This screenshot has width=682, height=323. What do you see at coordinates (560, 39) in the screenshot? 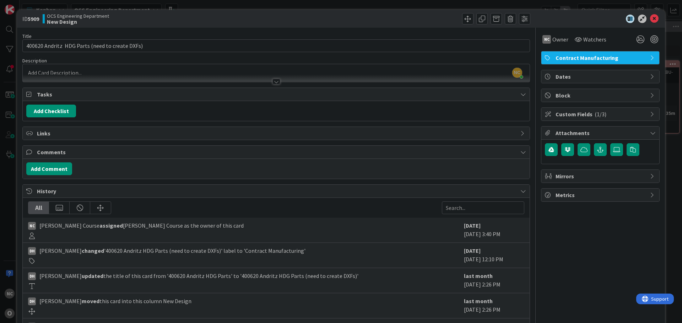
I see `span: Owner` at bounding box center [560, 39].